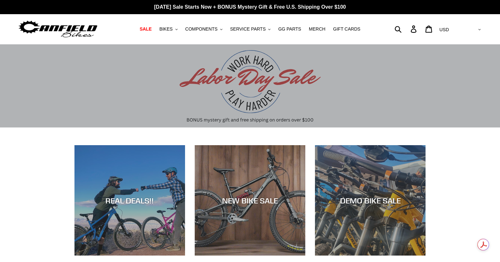 The width and height of the screenshot is (500, 262). I want to click on a: DEMO BIKE SALE, so click(370, 200).